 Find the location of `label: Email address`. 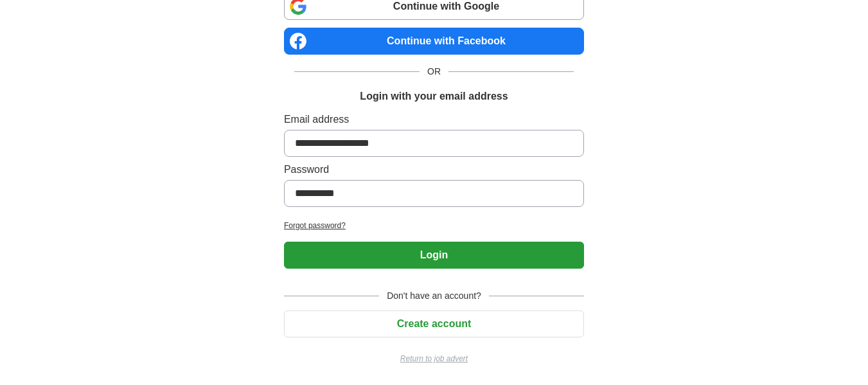

label: Email address is located at coordinates (433, 120).